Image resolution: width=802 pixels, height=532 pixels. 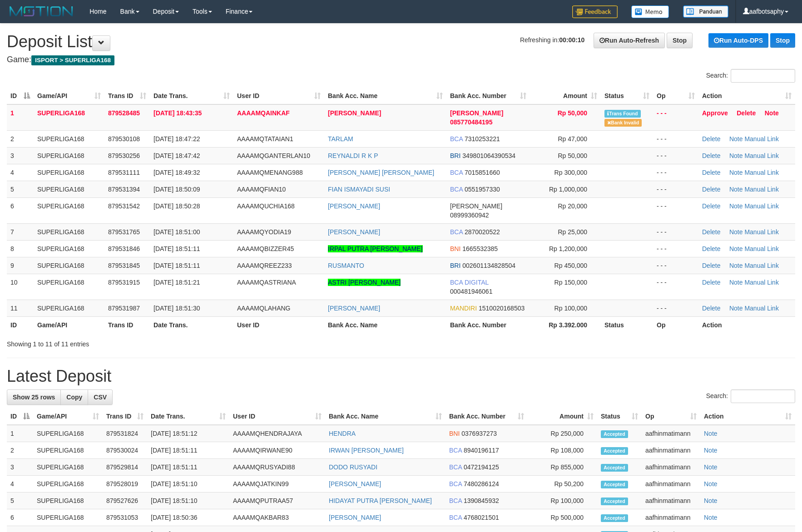 What do you see at coordinates (570, 265) in the screenshot?
I see `span: Rp 450,000` at bounding box center [570, 265].